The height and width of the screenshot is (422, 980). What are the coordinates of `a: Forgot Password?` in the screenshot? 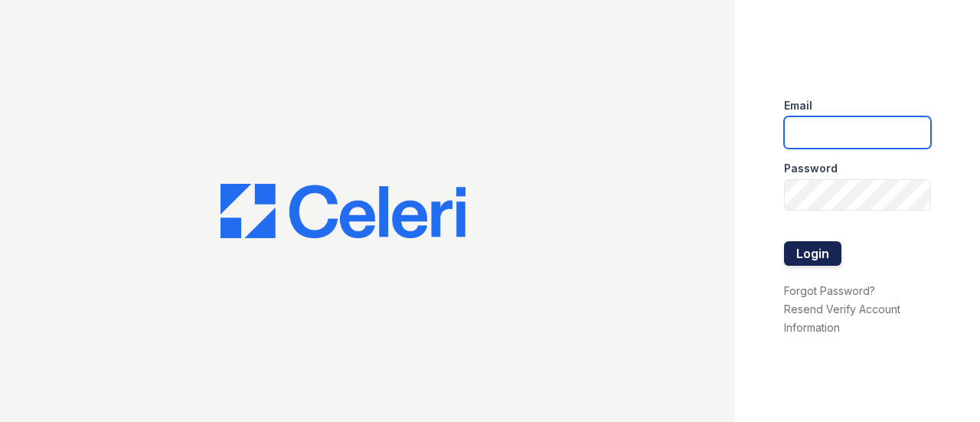 It's located at (829, 290).